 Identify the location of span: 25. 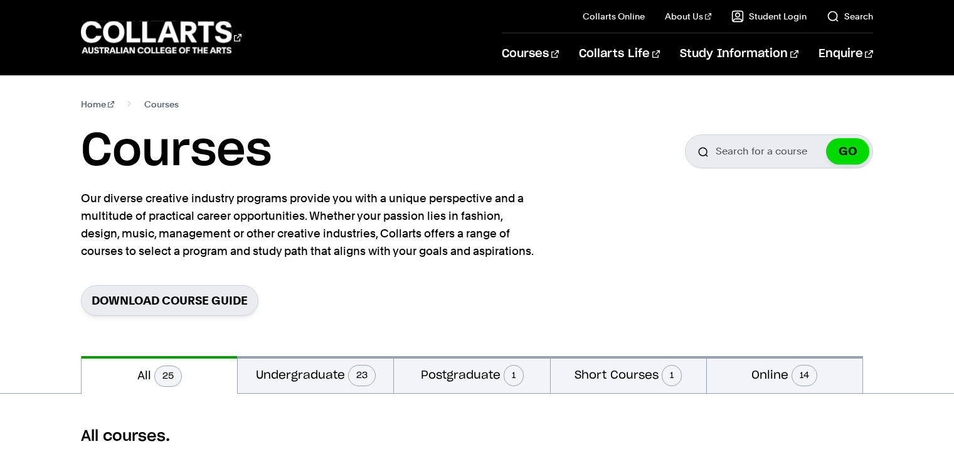
(168, 376).